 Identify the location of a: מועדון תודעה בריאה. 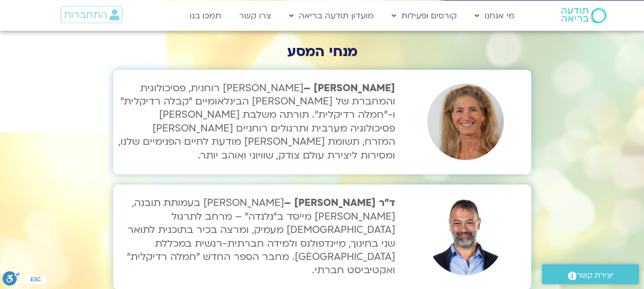
(331, 15).